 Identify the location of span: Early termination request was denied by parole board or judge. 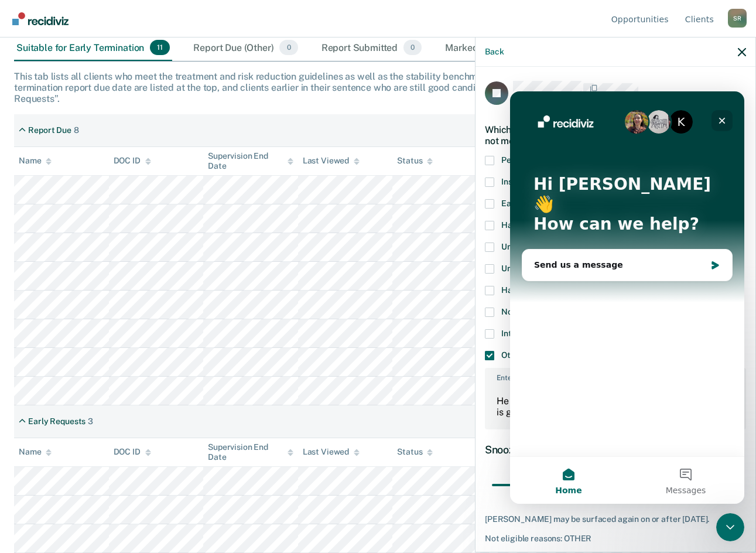
(618, 203).